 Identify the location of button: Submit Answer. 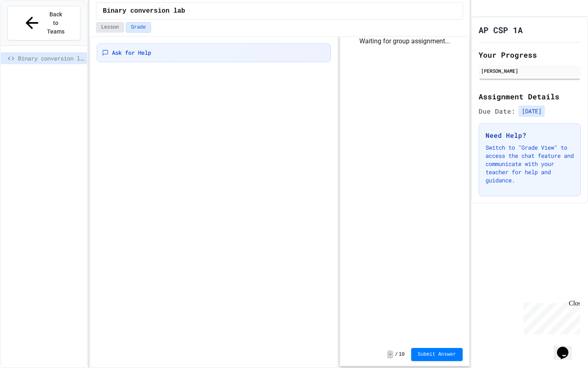
(437, 355).